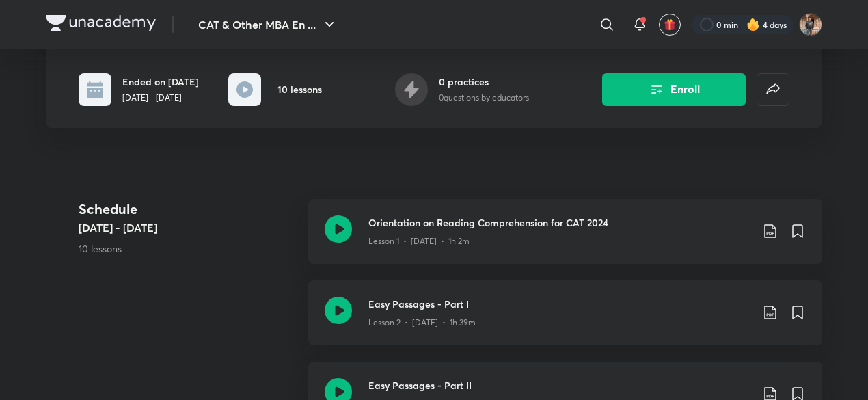 The image size is (868, 400). I want to click on h6: 0 practices, so click(483, 82).